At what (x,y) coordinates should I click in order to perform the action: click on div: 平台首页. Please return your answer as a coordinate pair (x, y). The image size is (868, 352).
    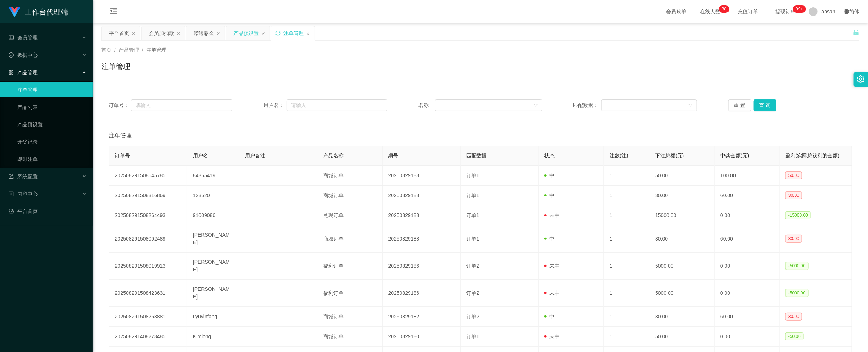
    Looking at the image, I should click on (119, 33).